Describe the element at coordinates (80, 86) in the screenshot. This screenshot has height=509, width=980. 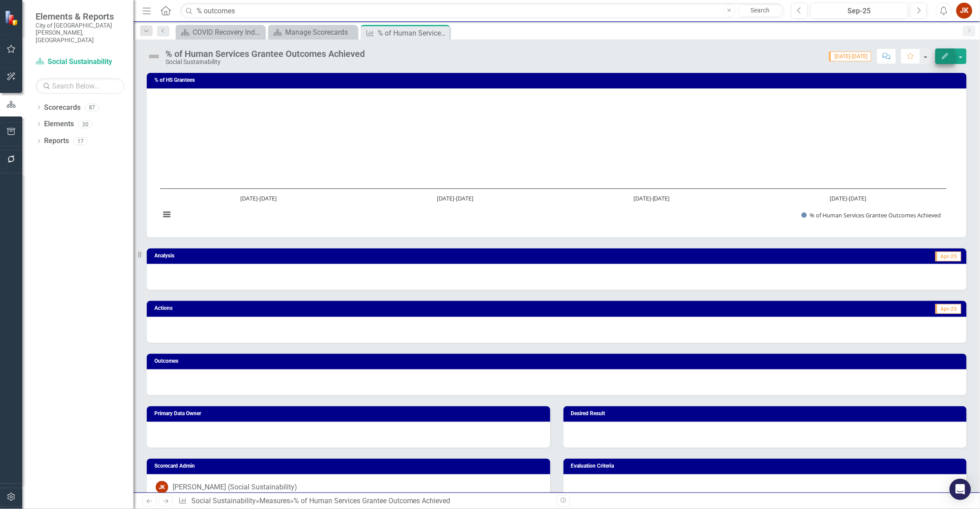
I see `input: Search Below...` at that location.